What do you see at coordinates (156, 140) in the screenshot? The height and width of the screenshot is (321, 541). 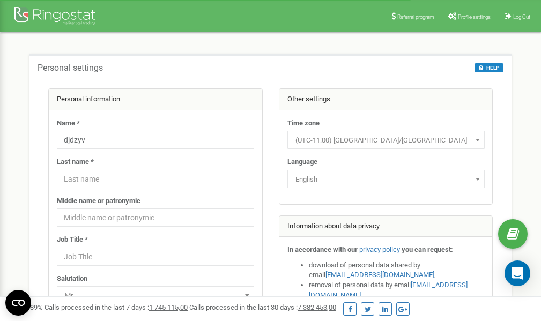 I see `input: Name` at bounding box center [156, 140].